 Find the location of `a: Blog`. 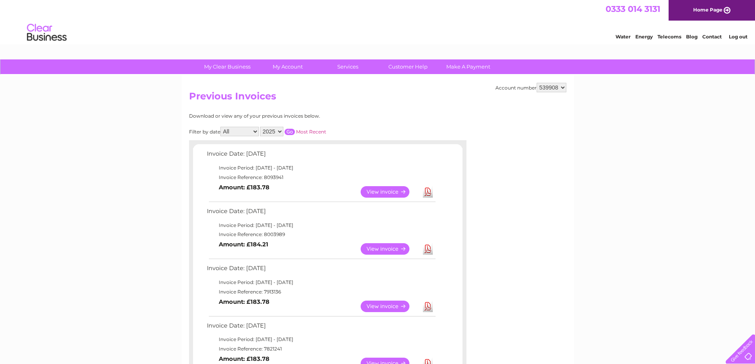

a: Blog is located at coordinates (691, 36).